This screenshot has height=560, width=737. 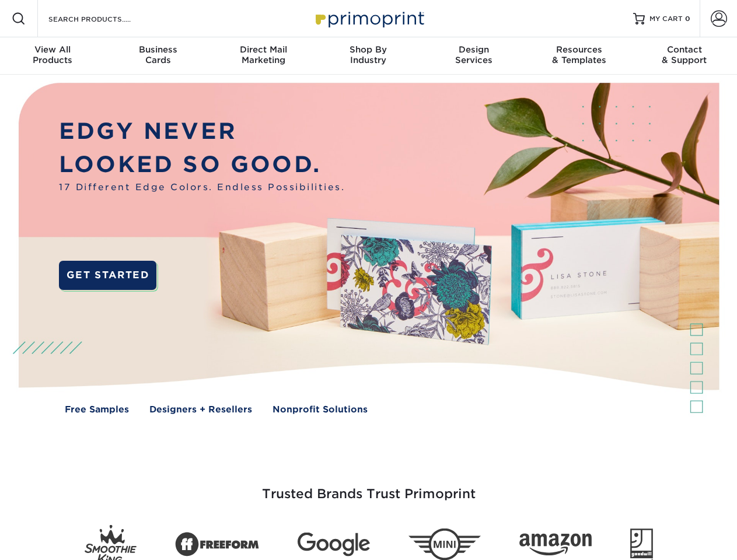 What do you see at coordinates (579, 49) in the screenshot?
I see `span: Resources` at bounding box center [579, 49].